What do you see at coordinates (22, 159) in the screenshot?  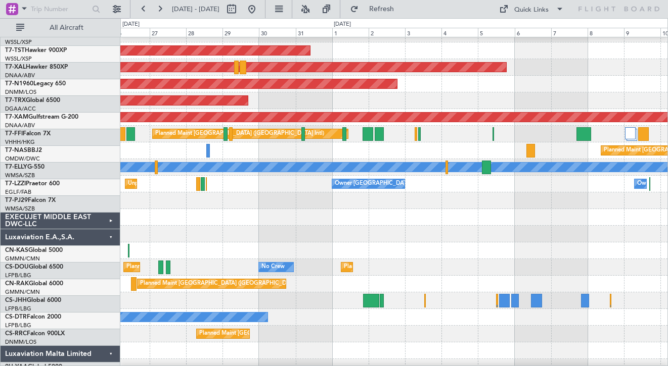 I see `a: OMDW/DWC` at bounding box center [22, 159].